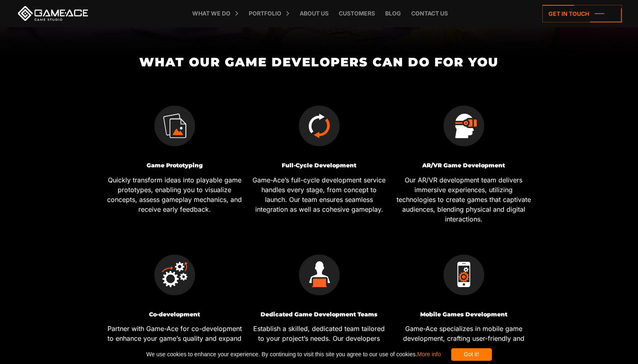 The height and width of the screenshot is (364, 638). I want to click on img: Full-Сycle Development, so click(319, 126).